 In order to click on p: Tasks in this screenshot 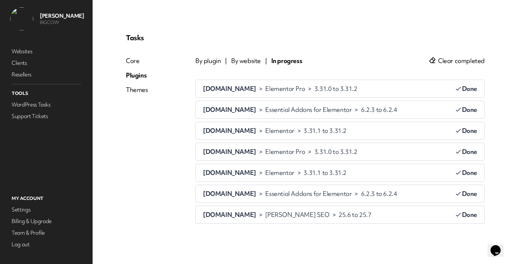, I will do `click(306, 38)`.